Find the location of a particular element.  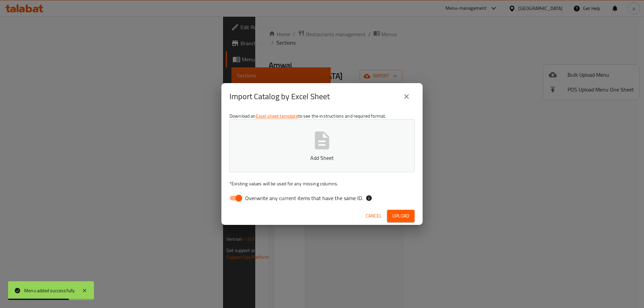

span: Cancel is located at coordinates (373, 216).